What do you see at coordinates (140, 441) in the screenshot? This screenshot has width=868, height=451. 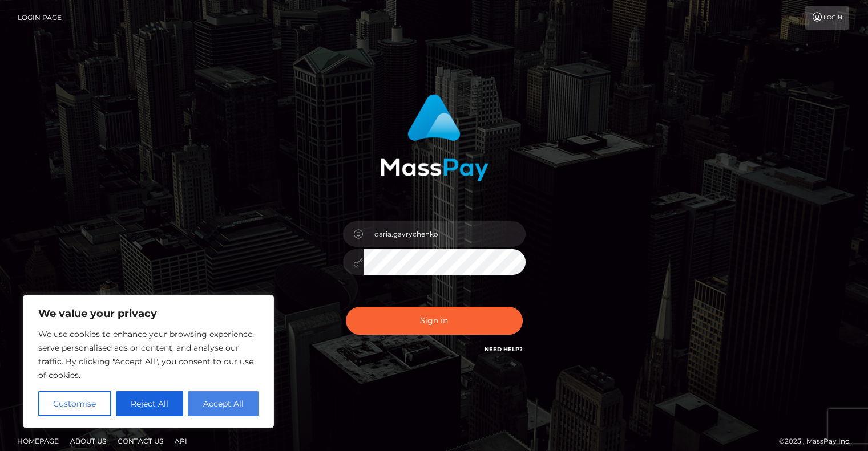 I see `a: Contact Us` at bounding box center [140, 441].